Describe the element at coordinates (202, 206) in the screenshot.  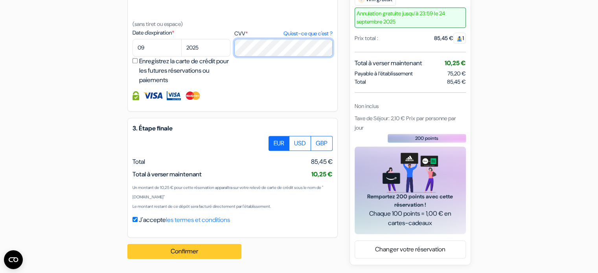
I see `small: Le montant restant de ce dépôt sera facturé directement par l'établissement.` at that location.